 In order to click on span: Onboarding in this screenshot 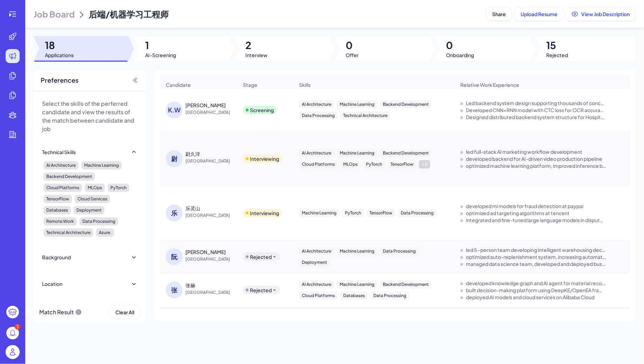, I will do `click(460, 55)`.